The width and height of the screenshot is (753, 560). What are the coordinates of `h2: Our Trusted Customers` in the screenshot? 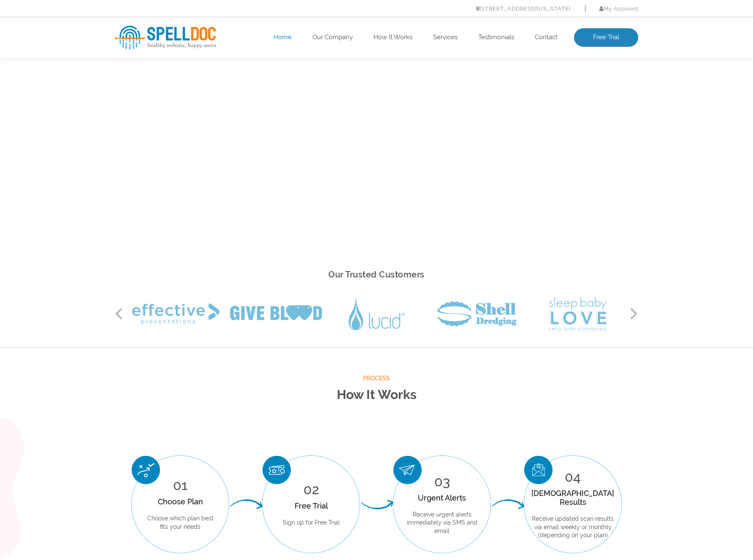 It's located at (376, 275).